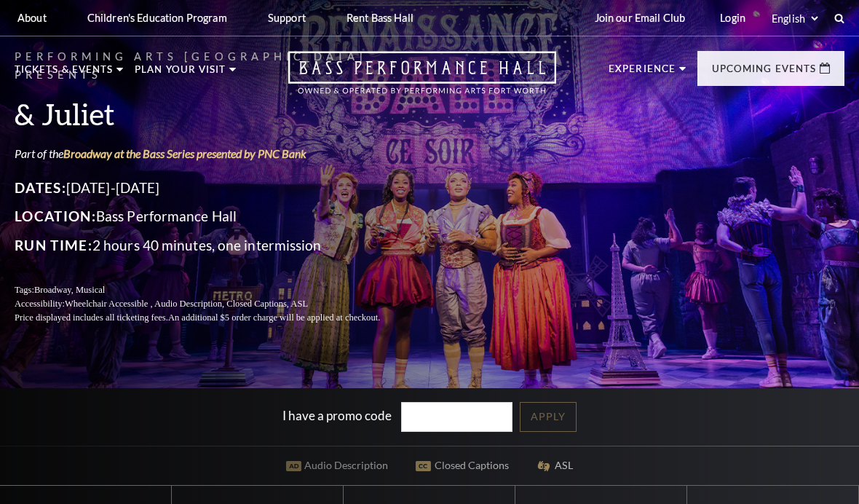 This screenshot has width=859, height=504. Describe the element at coordinates (287, 17) in the screenshot. I see `p: Support` at that location.